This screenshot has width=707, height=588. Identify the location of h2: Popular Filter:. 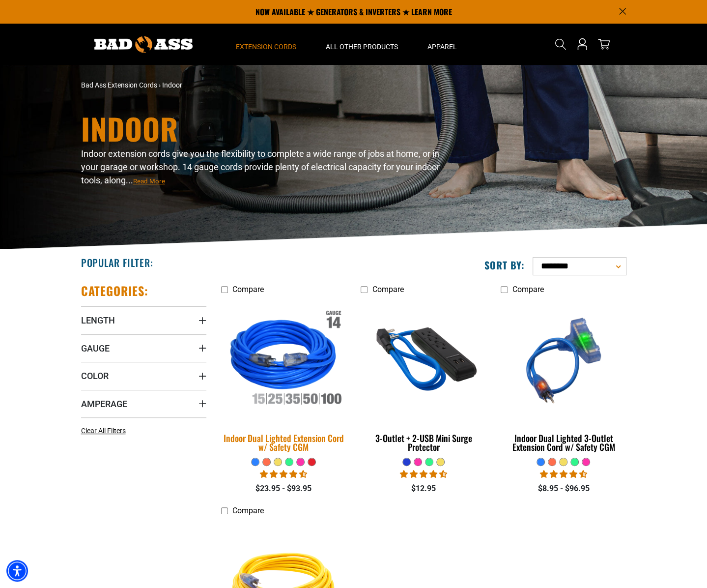
(117, 262).